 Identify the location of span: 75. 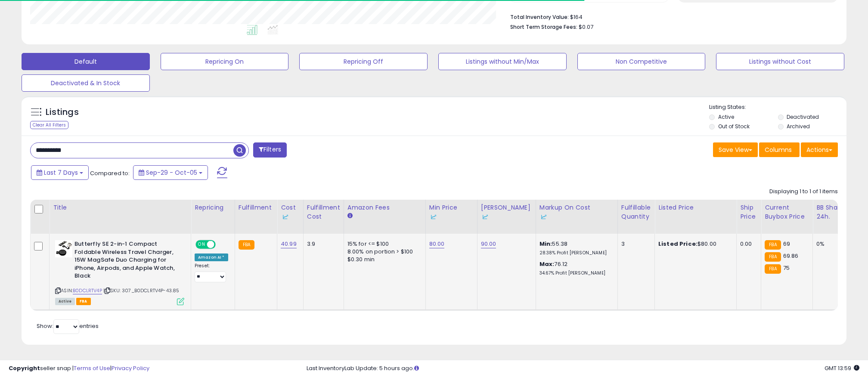
(786, 268).